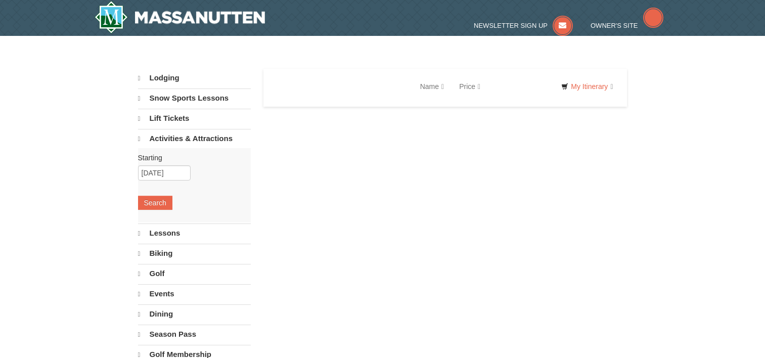  Describe the element at coordinates (194, 78) in the screenshot. I see `a: Lodging` at that location.